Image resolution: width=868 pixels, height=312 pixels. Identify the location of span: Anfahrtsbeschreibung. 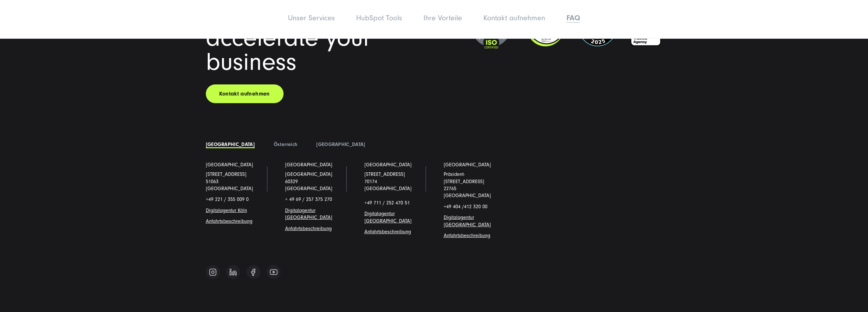
(466, 235).